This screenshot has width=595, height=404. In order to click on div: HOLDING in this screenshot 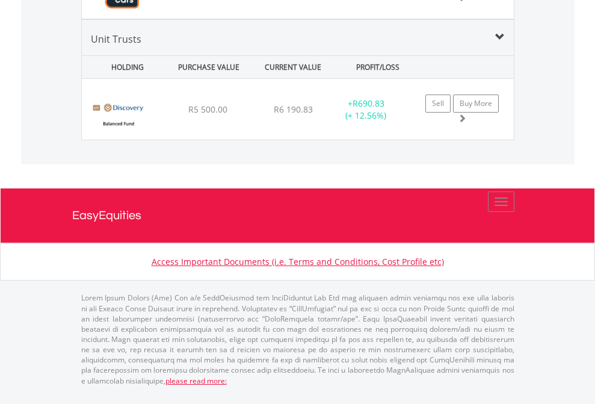, I will do `click(124, 67)`.